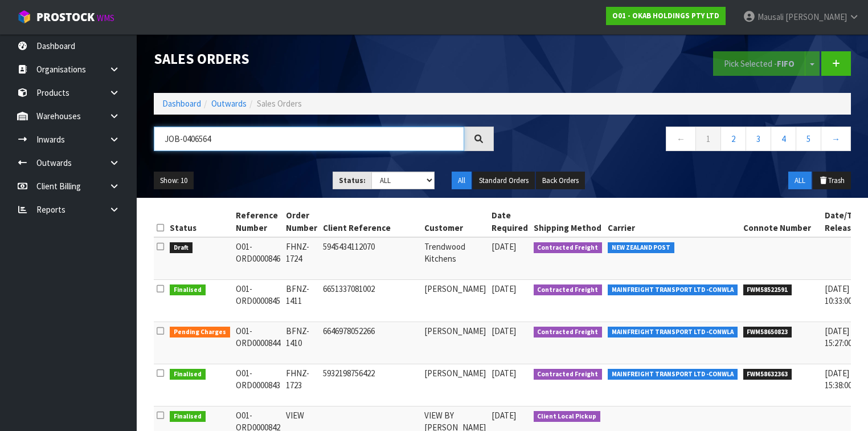 The image size is (868, 431). I want to click on input: Search sales orders, so click(309, 138).